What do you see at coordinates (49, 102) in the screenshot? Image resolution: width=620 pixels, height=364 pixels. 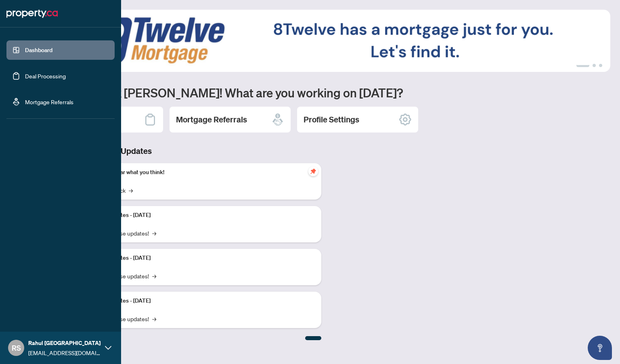 I see `a: Mortgage Referrals` at bounding box center [49, 102].